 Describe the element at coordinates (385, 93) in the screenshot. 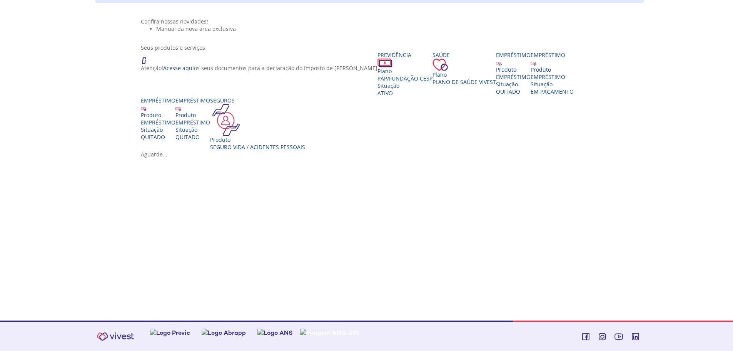

I see `span: Ativo` at that location.